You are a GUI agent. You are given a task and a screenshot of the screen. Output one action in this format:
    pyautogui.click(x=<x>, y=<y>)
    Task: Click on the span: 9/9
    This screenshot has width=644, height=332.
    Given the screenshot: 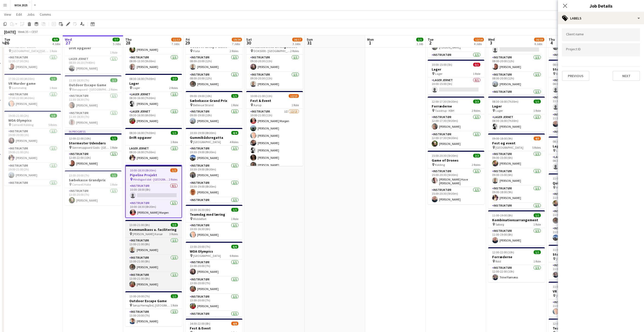 What is the action you would take?
    pyautogui.click(x=56, y=40)
    